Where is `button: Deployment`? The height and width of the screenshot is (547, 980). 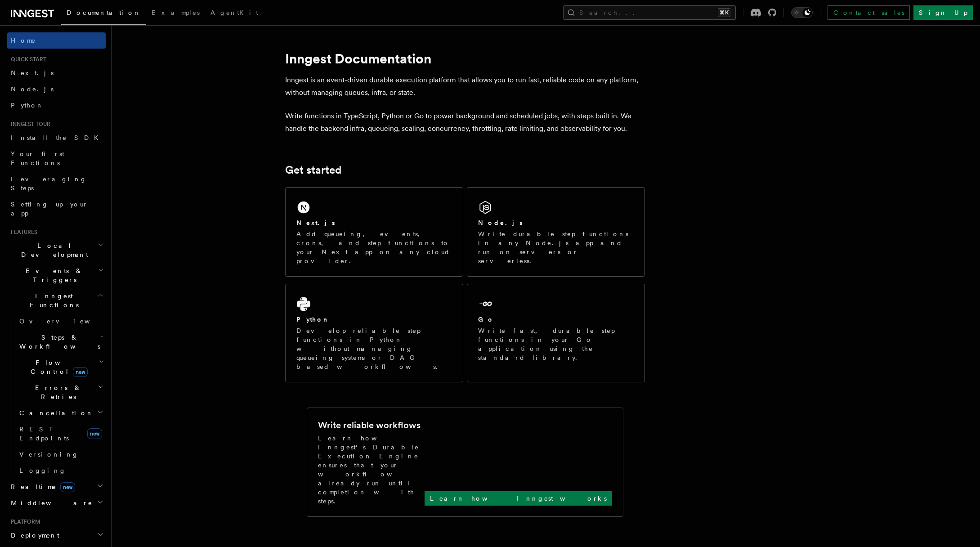 button: Deployment is located at coordinates (56, 535).